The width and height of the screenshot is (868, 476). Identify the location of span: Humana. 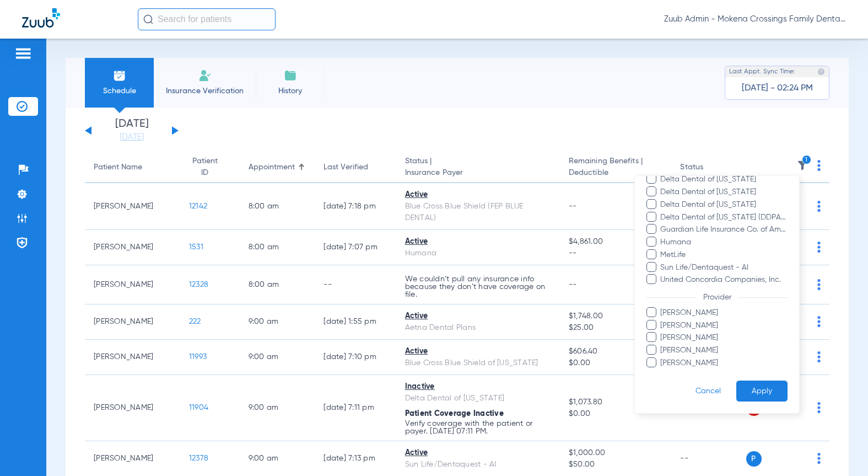
(724, 242).